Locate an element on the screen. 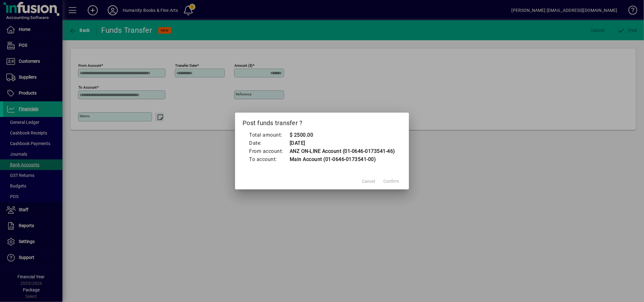 The width and height of the screenshot is (644, 302). td: Main Account (01-0646-0173541-00) is located at coordinates (342, 160).